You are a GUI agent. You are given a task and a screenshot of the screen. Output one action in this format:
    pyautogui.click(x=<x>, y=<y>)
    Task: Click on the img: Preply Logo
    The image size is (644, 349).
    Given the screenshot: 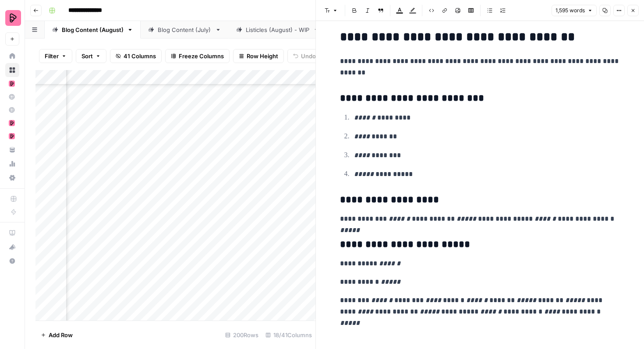 What is the action you would take?
    pyautogui.click(x=13, y=18)
    